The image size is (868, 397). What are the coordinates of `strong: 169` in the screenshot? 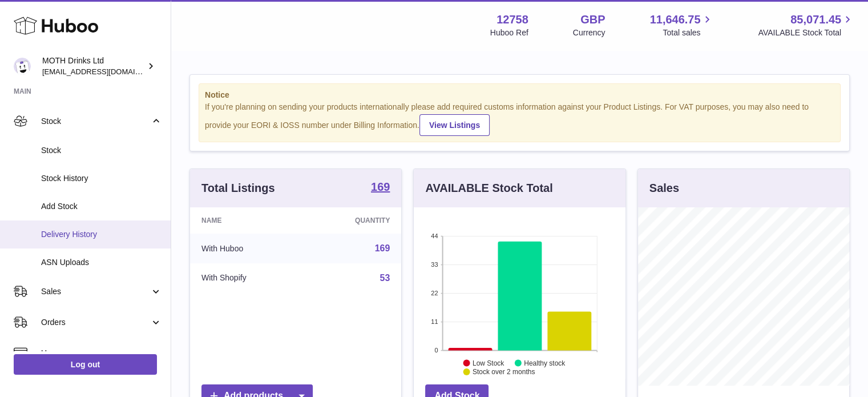 It's located at (380, 186).